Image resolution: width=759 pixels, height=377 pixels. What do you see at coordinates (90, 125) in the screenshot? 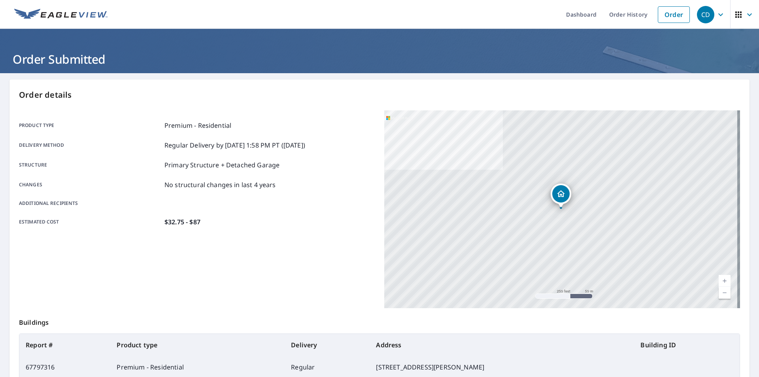
I see `p: Product type` at bounding box center [90, 125].